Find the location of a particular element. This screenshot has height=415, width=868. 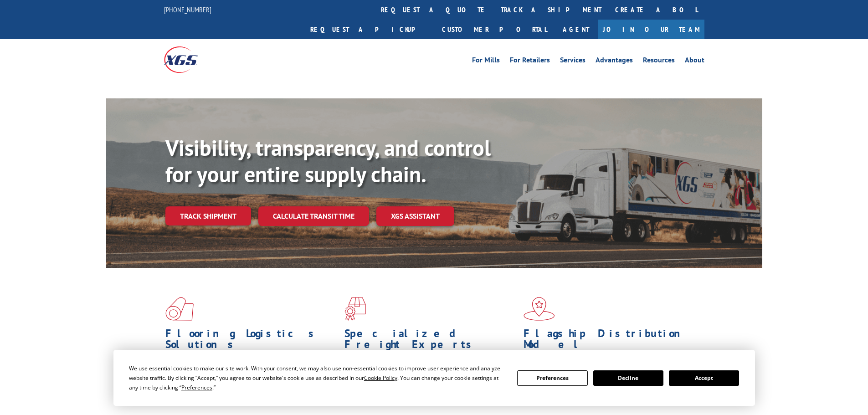

img: xgs-icon-focused-on-flooring-red is located at coordinates (355, 309).